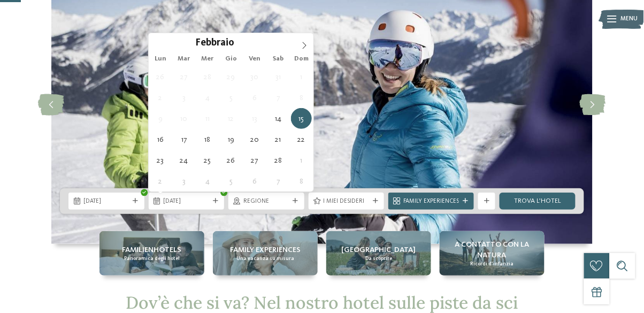 The height and width of the screenshot is (313, 644). Describe the element at coordinates (254, 59) in the screenshot. I see `span: Ven` at that location.